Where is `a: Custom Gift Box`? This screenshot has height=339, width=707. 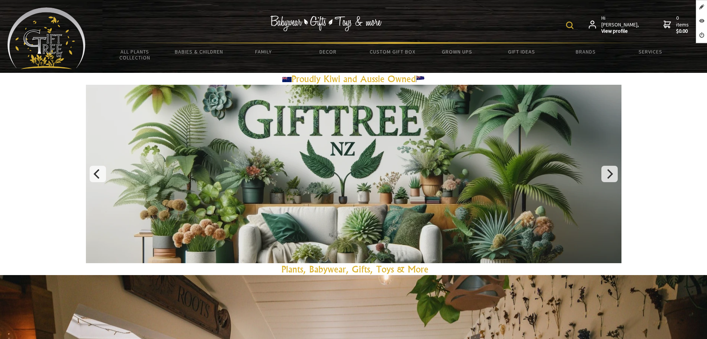
a: Custom Gift Box is located at coordinates (392, 52).